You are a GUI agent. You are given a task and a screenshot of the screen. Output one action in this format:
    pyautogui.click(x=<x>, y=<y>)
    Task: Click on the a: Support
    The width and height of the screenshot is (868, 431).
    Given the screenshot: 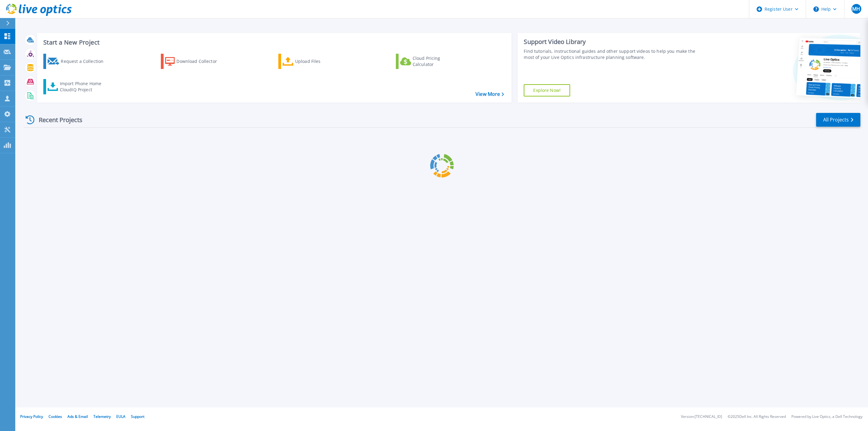 What is the action you would take?
    pyautogui.click(x=138, y=417)
    